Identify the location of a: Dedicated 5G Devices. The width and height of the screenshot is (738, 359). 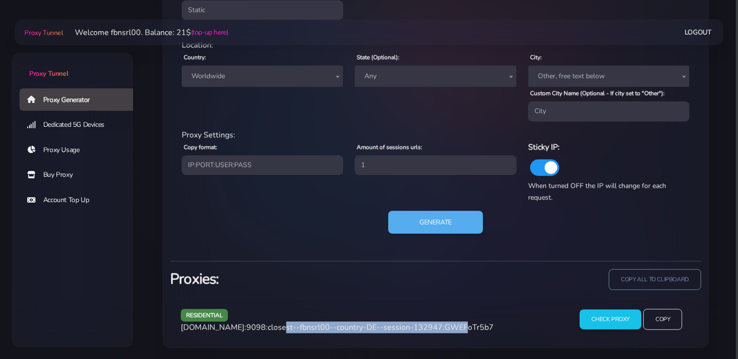
(80, 125).